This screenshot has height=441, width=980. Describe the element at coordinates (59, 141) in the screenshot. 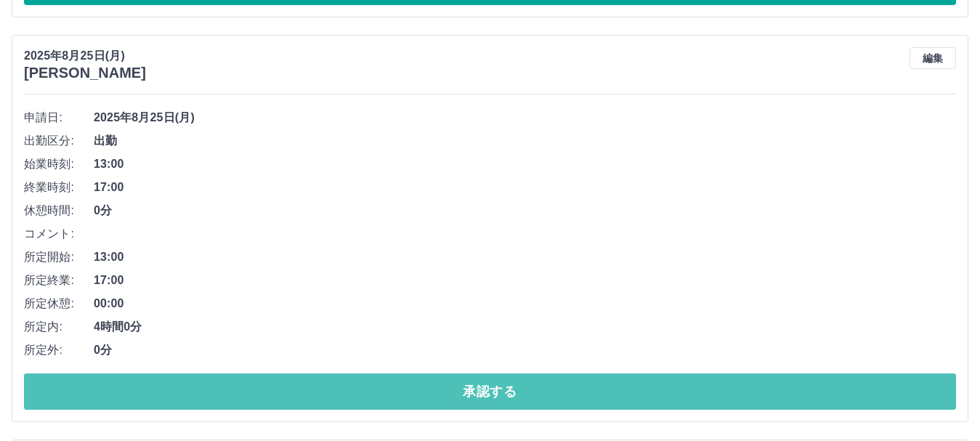

I see `span: 出勤区分:` at that location.